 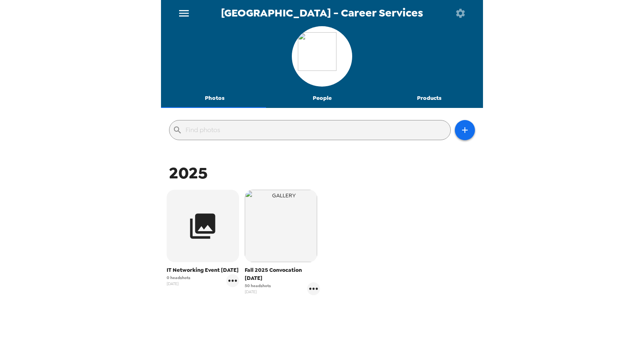 What do you see at coordinates (179, 277) in the screenshot?
I see `span: 0 headshots` at bounding box center [179, 277].